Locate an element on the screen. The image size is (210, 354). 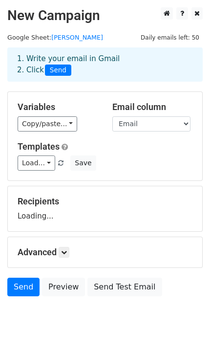
button: Save is located at coordinates (83, 163).